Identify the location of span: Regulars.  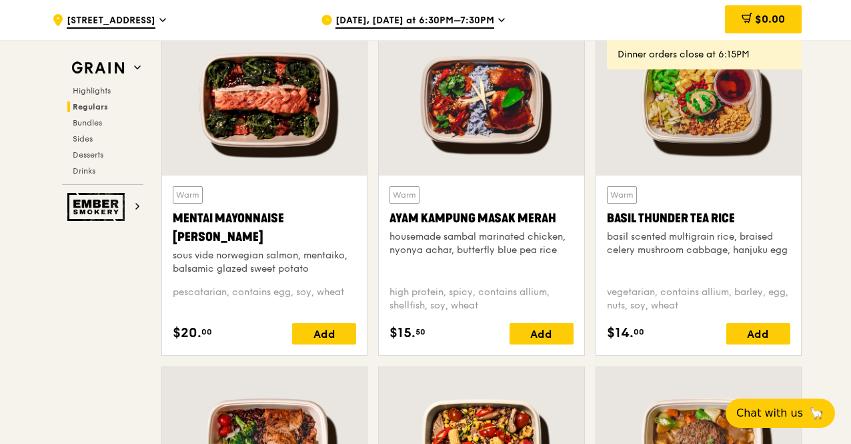
(90, 107).